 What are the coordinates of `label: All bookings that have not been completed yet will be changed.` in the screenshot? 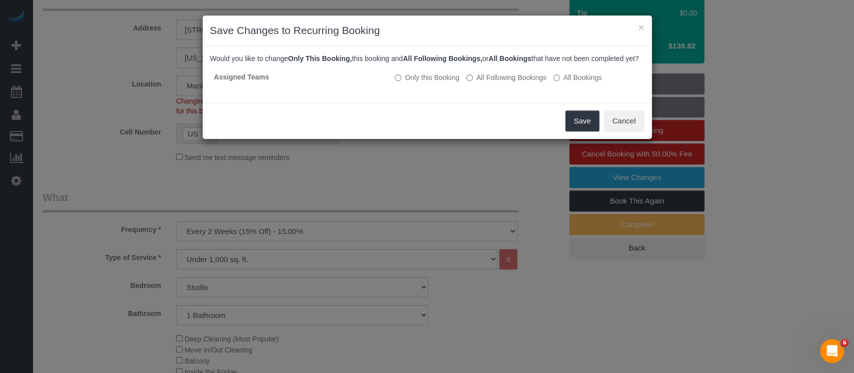 It's located at (577, 78).